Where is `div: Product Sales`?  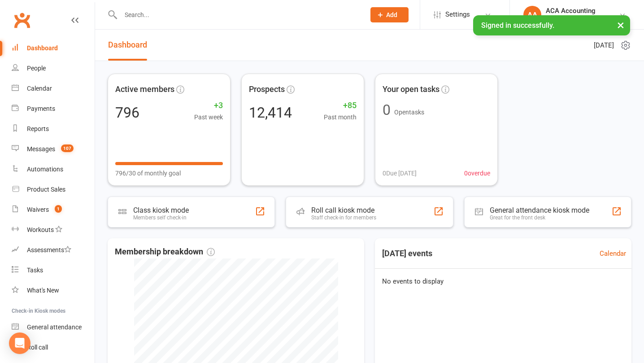 div: Product Sales is located at coordinates (46, 190).